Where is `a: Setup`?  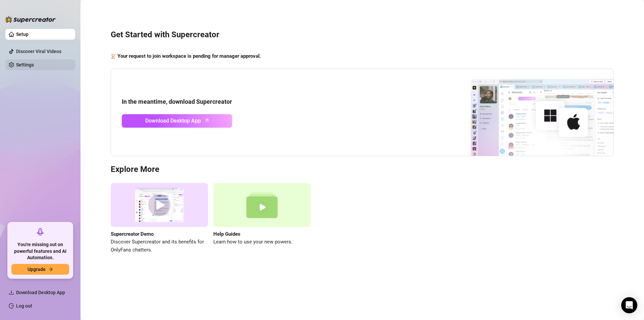 a: Setup is located at coordinates (22, 34).